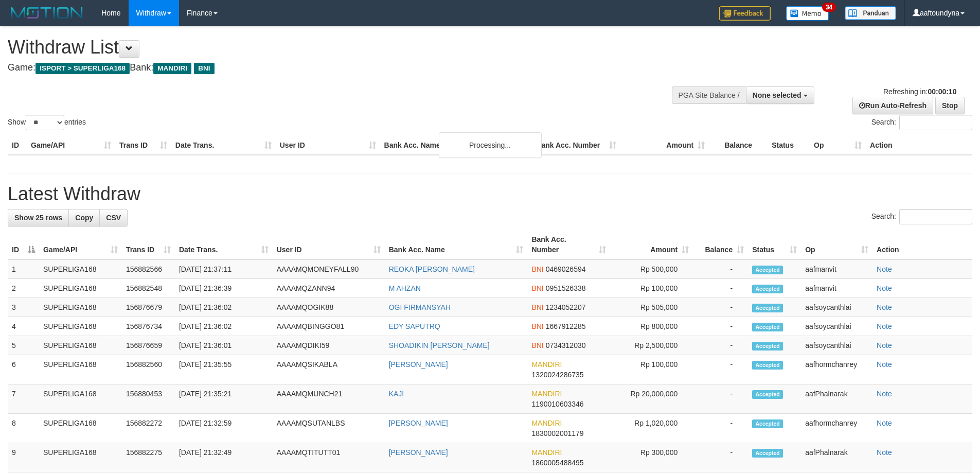 Image resolution: width=980 pixels, height=473 pixels. What do you see at coordinates (325, 47) in the screenshot?
I see `h1: Withdraw List` at bounding box center [325, 47].